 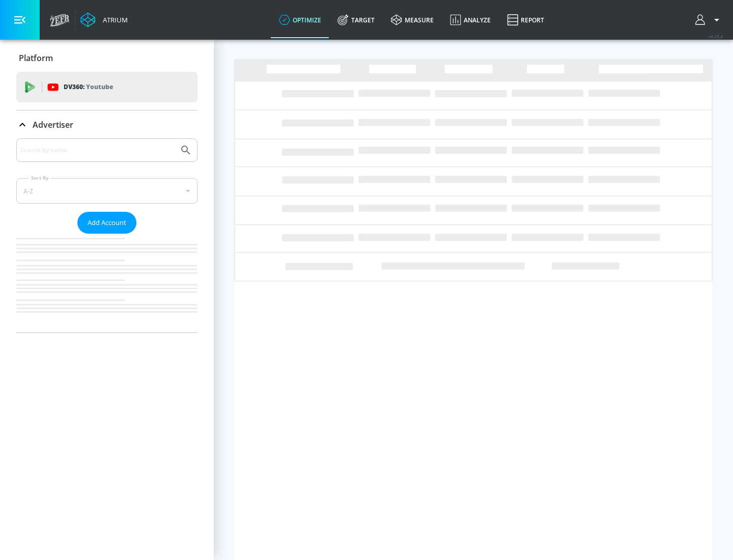 I want to click on label: Sort By, so click(x=39, y=177).